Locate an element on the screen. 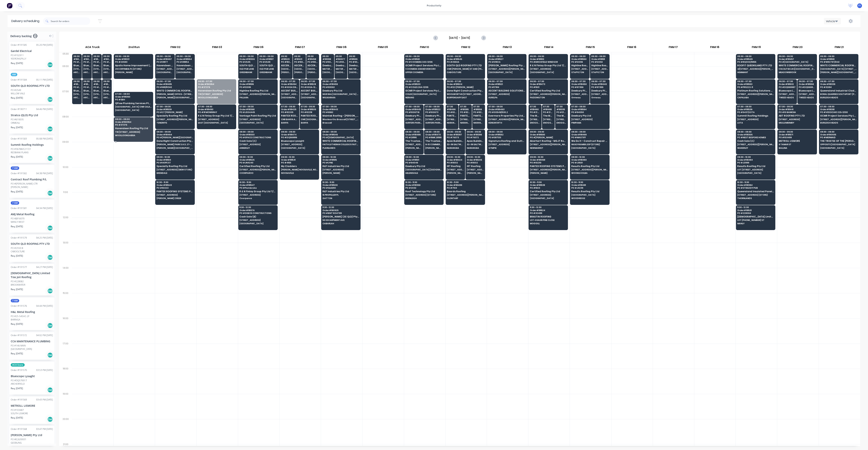 This screenshot has height=450, width=868. div: PO #102911 is located at coordinates (17, 55).